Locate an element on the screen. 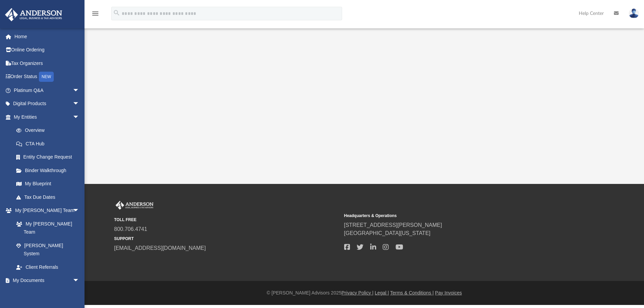 This screenshot has height=308, width=644. a: Entity Change Request is located at coordinates (50, 157).